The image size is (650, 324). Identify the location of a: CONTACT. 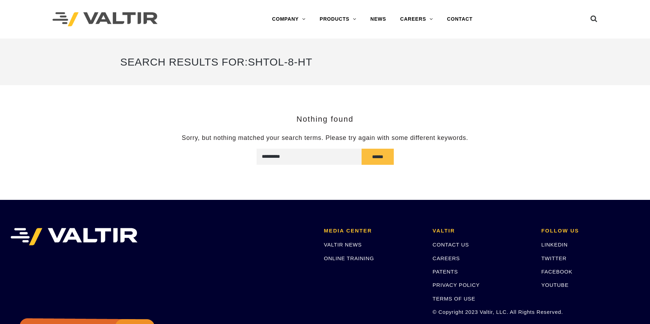
(460, 19).